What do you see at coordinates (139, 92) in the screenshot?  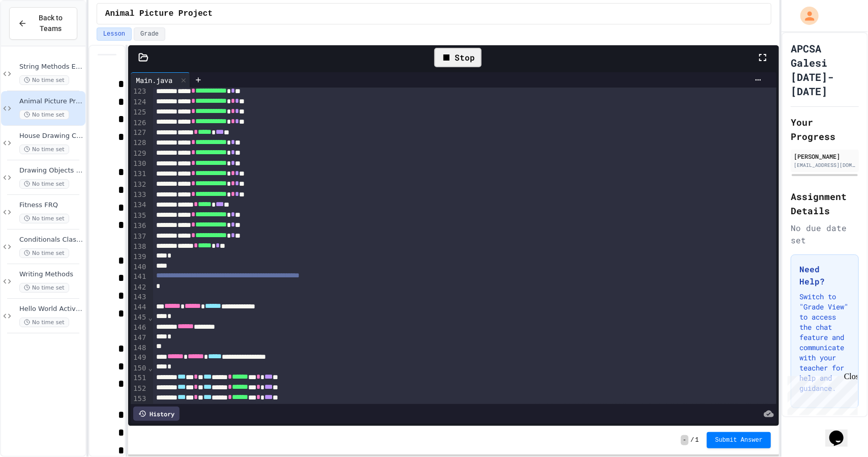 I see `div: 123` at bounding box center [139, 92].